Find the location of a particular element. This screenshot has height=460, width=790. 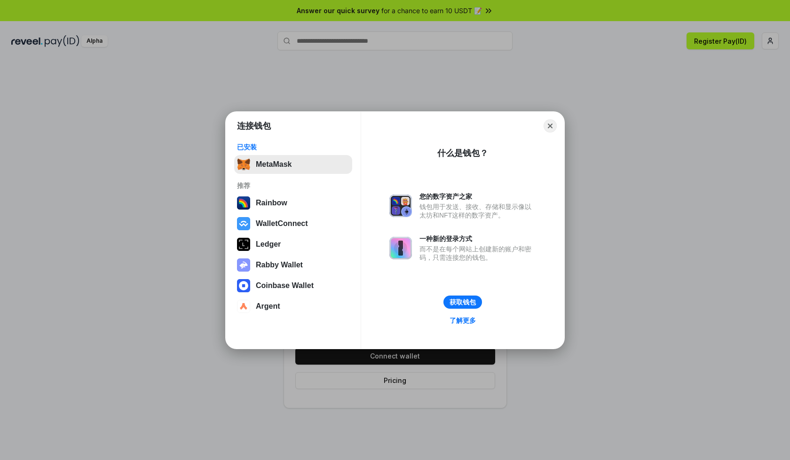

div: 了解更多 is located at coordinates (463, 321).